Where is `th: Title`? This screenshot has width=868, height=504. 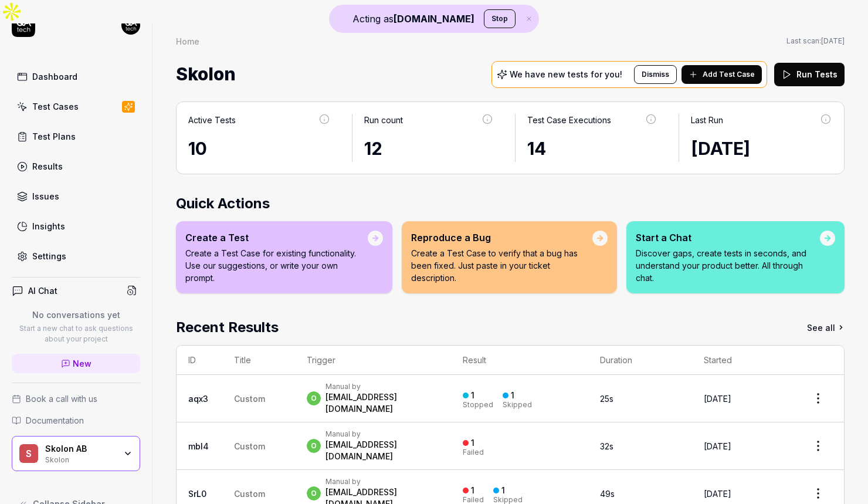
th: Title is located at coordinates (259, 360).